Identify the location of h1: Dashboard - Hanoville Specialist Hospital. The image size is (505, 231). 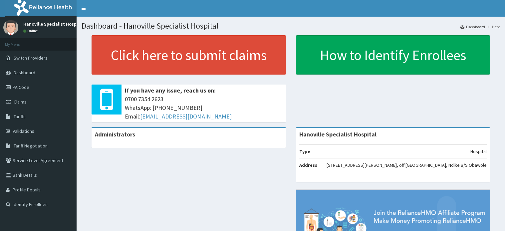
(291, 26).